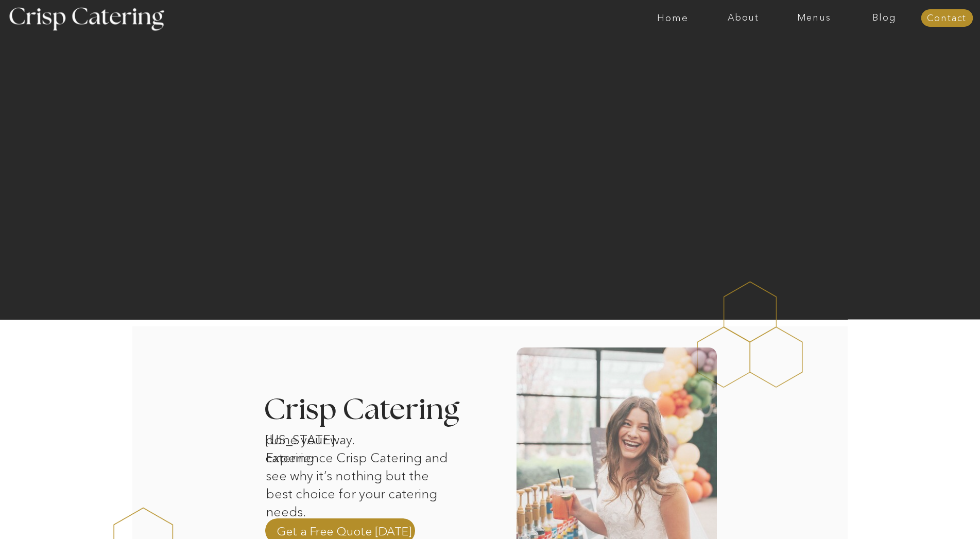  What do you see at coordinates (359, 464) in the screenshot?
I see `p: done your way. Experience Crisp Catering and see why it’s nothing but the best choice for your ca...` at bounding box center [359, 464].